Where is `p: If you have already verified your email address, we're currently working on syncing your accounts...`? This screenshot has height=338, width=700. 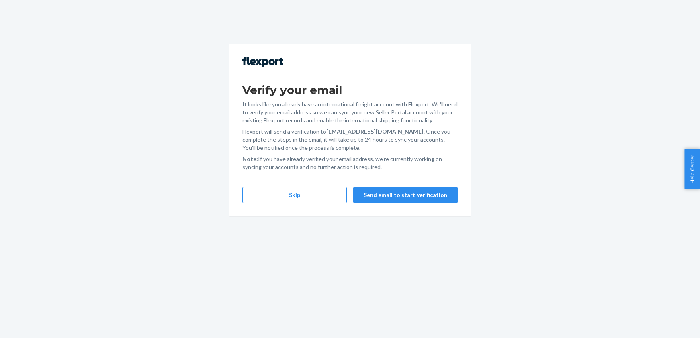 p: If you have already verified your email address, we're currently working on syncing your accounts... is located at coordinates (350, 163).